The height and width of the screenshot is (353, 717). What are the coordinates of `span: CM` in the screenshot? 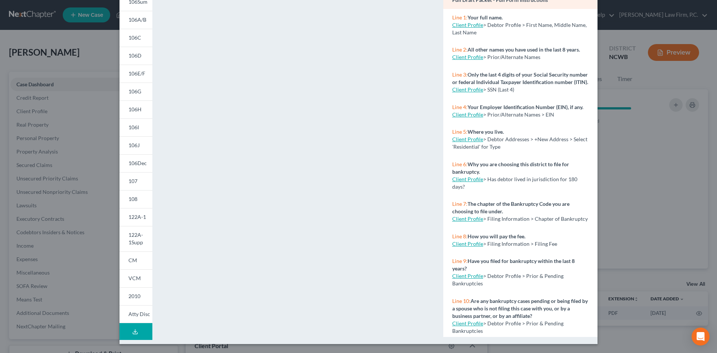 It's located at (133, 260).